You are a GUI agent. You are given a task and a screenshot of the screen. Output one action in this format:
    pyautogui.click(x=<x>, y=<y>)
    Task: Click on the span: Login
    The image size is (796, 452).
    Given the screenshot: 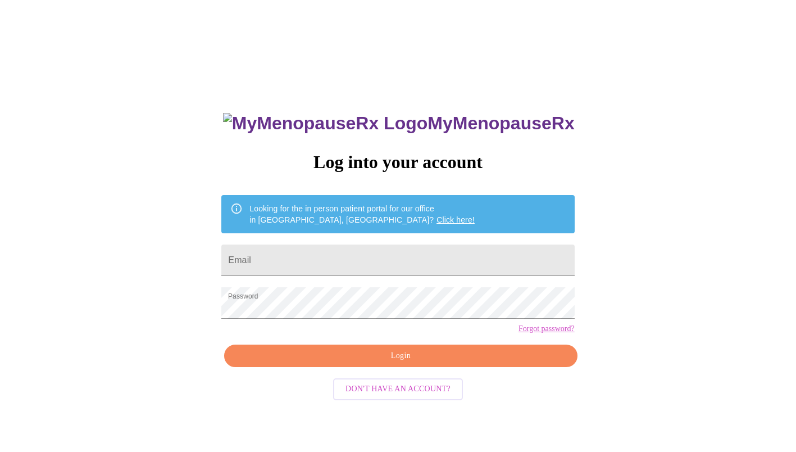 What is the action you would take?
    pyautogui.click(x=401, y=356)
    